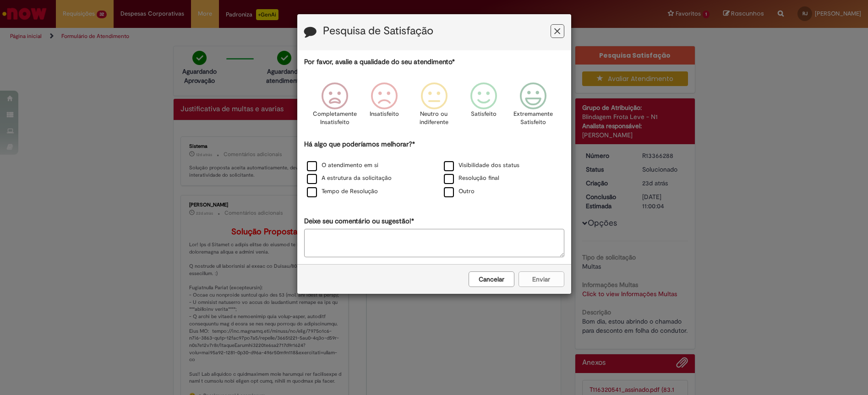  Describe the element at coordinates (533, 107) in the screenshot. I see `div: Extremamente Satisfeito` at that location.